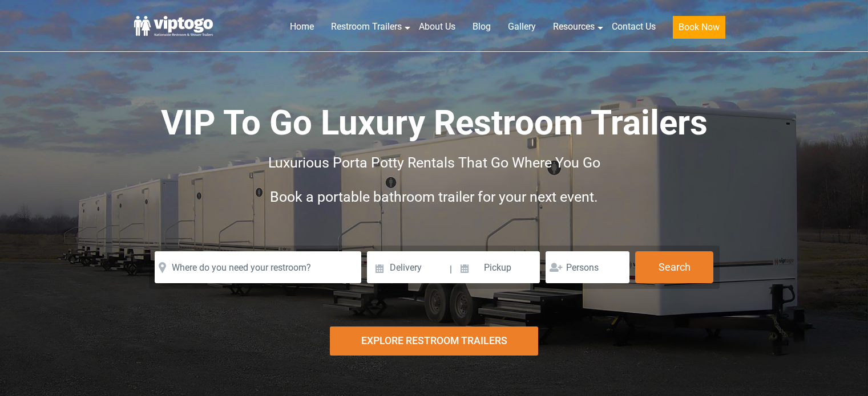 The height and width of the screenshot is (396, 868). Describe the element at coordinates (437, 27) in the screenshot. I see `a: About Us` at that location.